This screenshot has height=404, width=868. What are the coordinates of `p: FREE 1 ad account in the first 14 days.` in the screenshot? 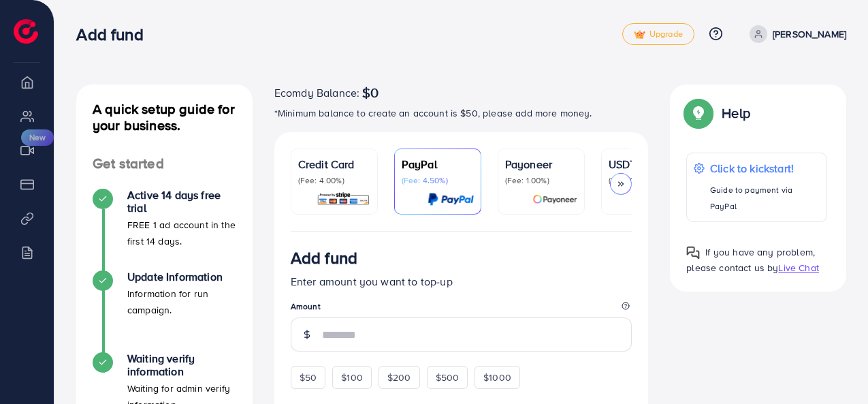 It's located at (182, 233).